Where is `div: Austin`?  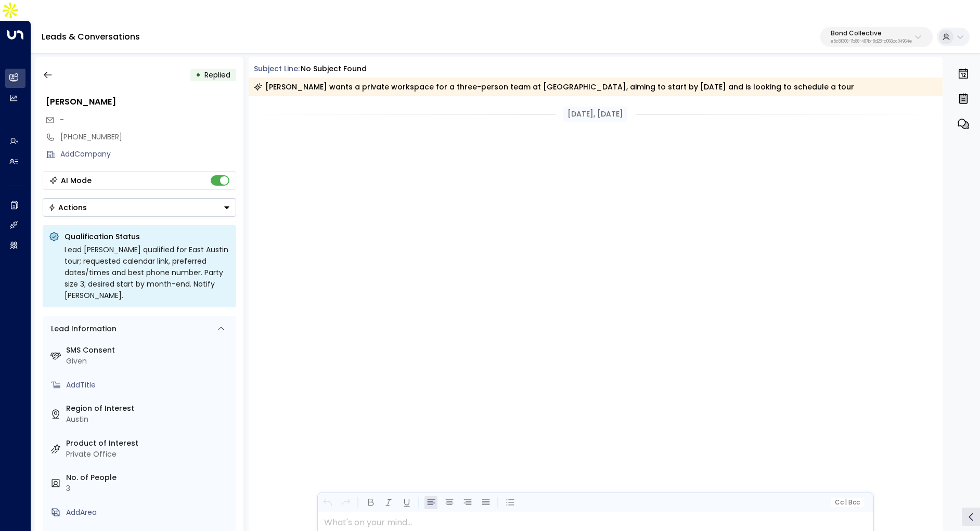
div: Austin is located at coordinates (149, 419).